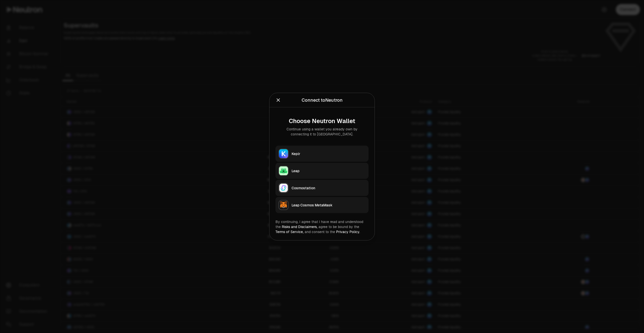 The width and height of the screenshot is (644, 333). I want to click on button: KeplrKeplr, so click(322, 153).